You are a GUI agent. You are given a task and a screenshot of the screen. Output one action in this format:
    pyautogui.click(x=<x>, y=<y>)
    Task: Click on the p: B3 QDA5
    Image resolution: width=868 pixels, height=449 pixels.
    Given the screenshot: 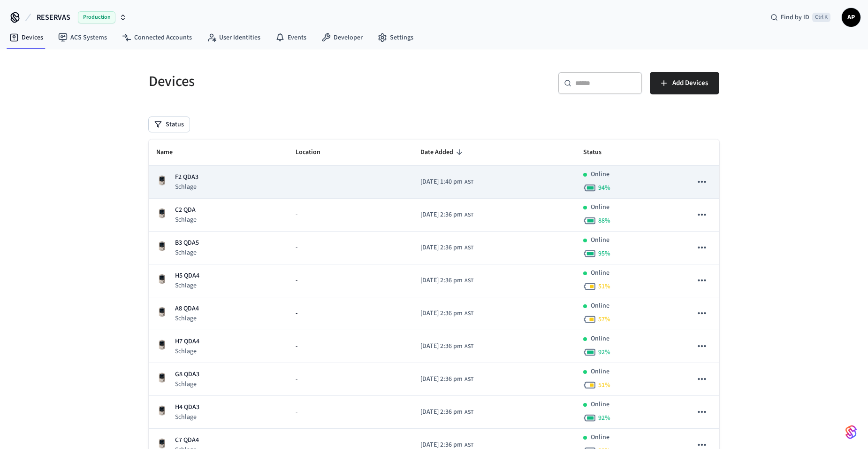 What is the action you would take?
    pyautogui.click(x=187, y=242)
    